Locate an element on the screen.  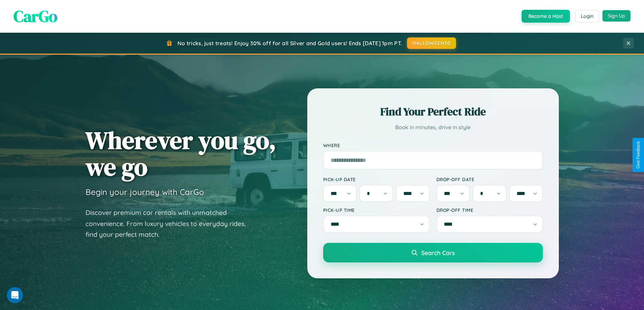
span: Search Cars is located at coordinates (437, 253).